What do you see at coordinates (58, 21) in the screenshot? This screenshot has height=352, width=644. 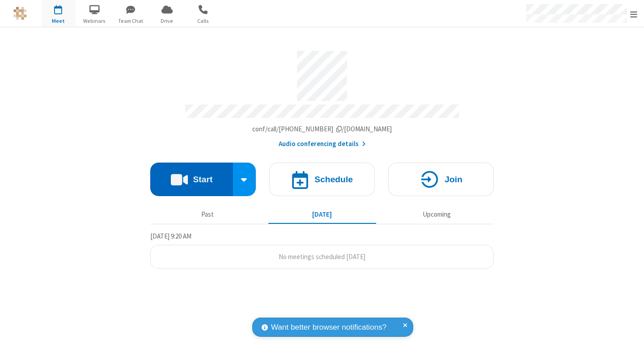 I see `span: Meet` at bounding box center [58, 21].